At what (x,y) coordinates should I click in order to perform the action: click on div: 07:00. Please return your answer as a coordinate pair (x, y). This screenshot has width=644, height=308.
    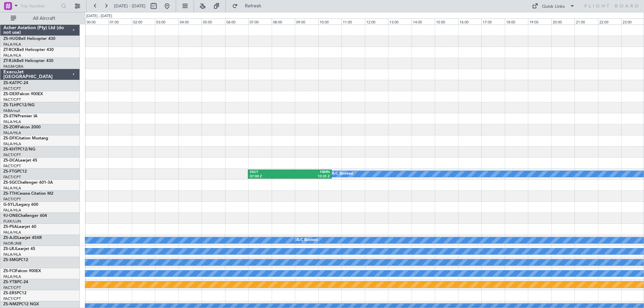
    Looking at the image, I should click on (259, 21).